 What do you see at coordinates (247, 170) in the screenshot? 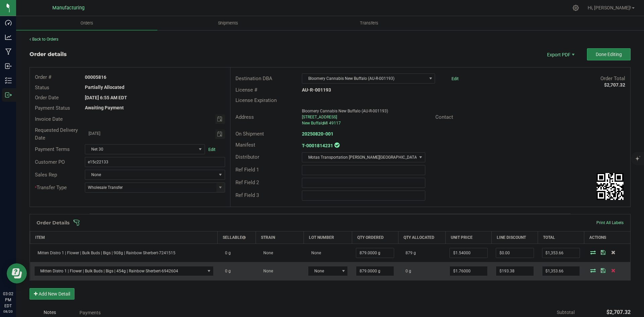
I see `span: Ref Field 1` at bounding box center [247, 170].